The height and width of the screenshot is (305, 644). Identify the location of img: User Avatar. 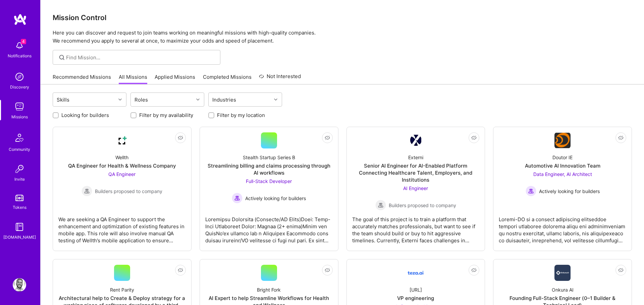
(19, 285).